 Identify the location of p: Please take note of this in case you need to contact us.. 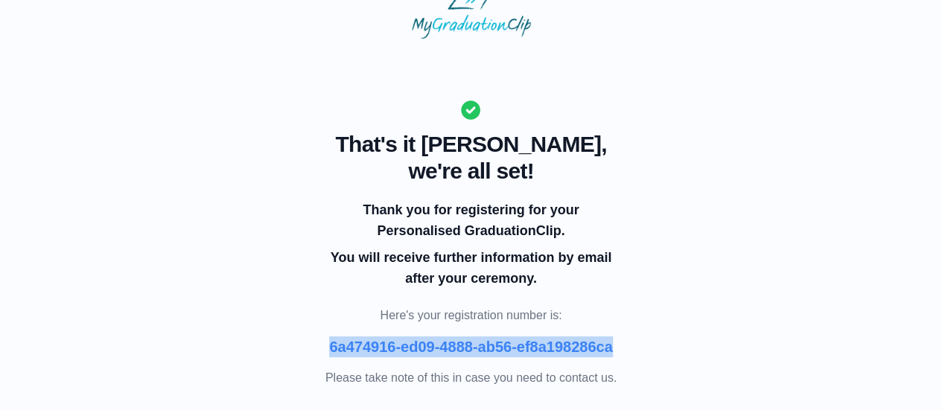
(471, 378).